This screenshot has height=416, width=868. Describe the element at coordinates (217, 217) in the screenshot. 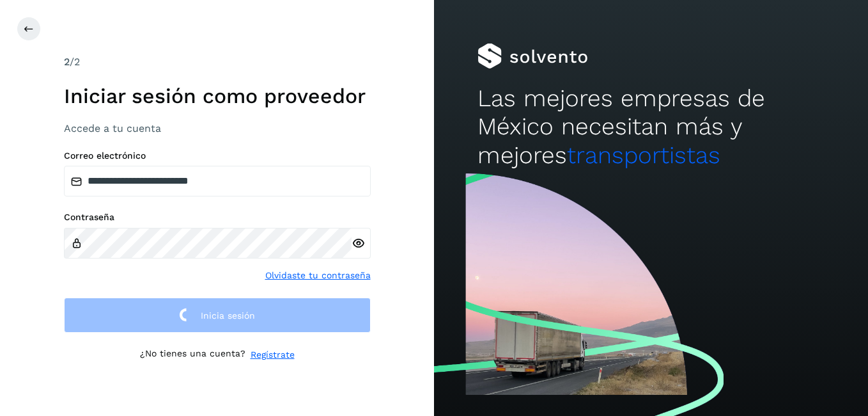

I see `label: Contraseña` at that location.